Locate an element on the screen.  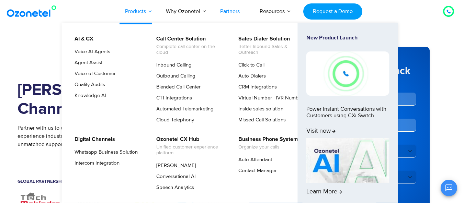
a: AI & CX is located at coordinates (82, 39).